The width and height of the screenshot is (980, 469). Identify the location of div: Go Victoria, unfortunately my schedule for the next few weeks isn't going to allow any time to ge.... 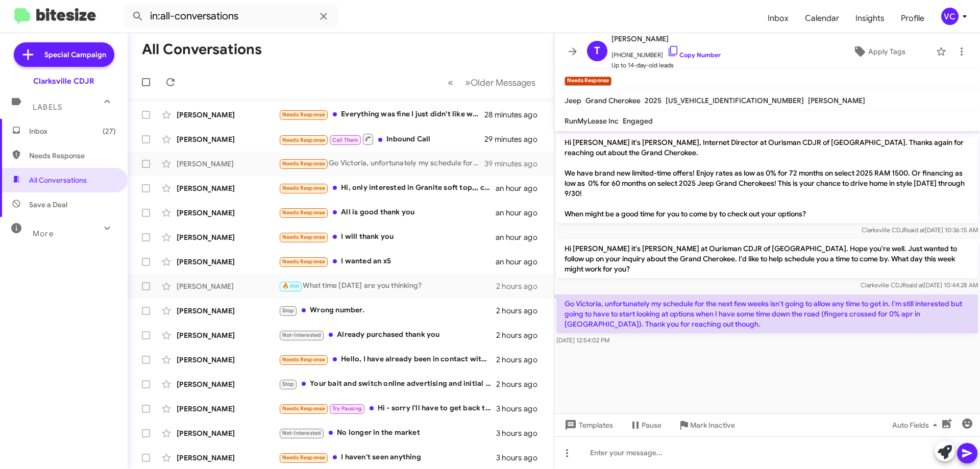
(381, 163).